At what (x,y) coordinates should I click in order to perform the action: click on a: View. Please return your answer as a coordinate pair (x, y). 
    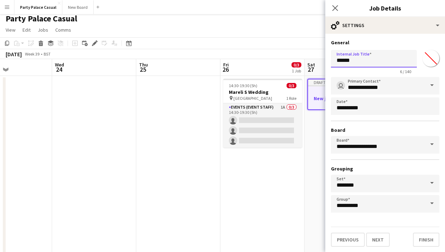
    Looking at the image, I should click on (11, 30).